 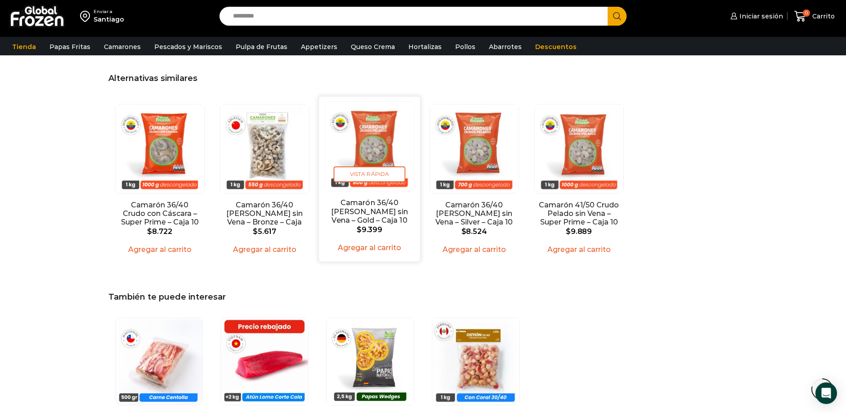 I want to click on a: Agregar al carrito: “Camarón 36/40 Crudo con Cáscara - Super Prime - Caja 10 kg”, so click(x=160, y=249).